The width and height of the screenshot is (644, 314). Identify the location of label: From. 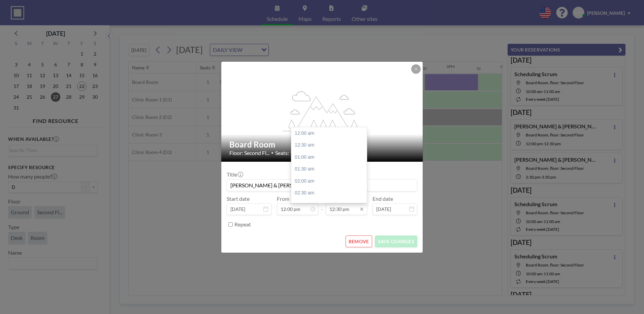
(283, 199).